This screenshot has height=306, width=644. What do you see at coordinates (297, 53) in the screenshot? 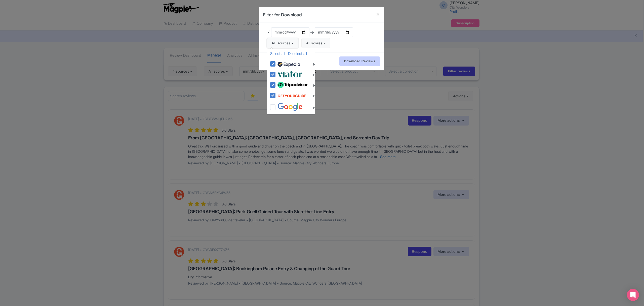
I see `a: Deselect all` at bounding box center [297, 53].